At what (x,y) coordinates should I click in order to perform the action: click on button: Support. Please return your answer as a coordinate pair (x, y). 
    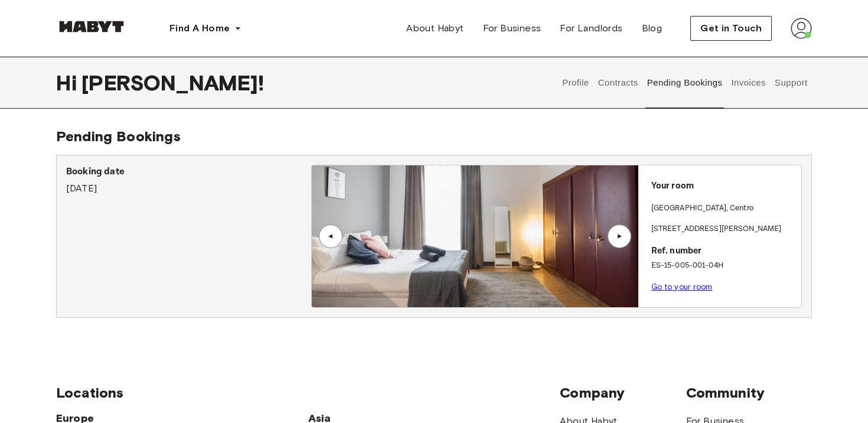
    Looking at the image, I should click on (791, 83).